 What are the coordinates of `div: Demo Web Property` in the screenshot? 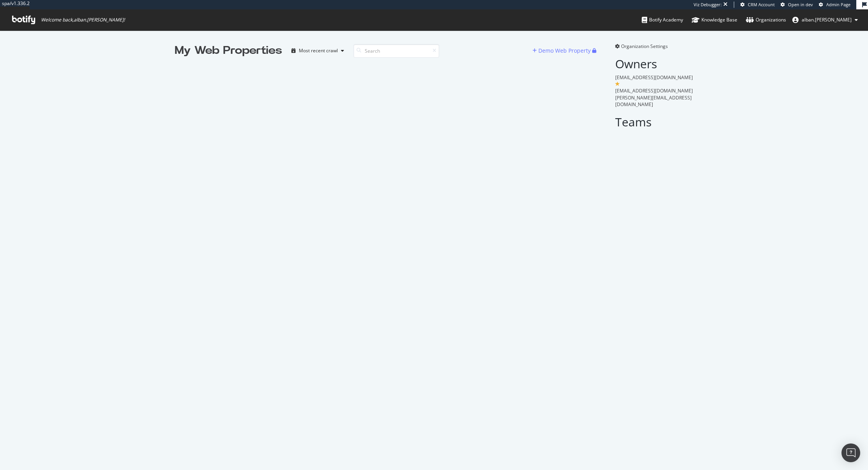 It's located at (565, 51).